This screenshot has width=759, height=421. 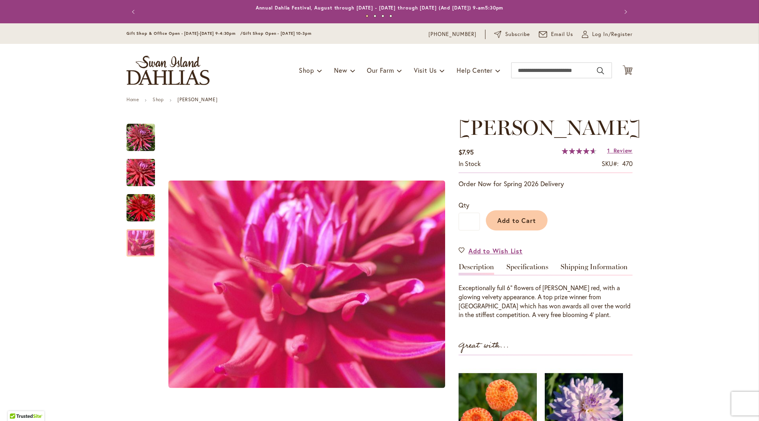 What do you see at coordinates (464, 205) in the screenshot?
I see `span: Qty` at bounding box center [464, 205].